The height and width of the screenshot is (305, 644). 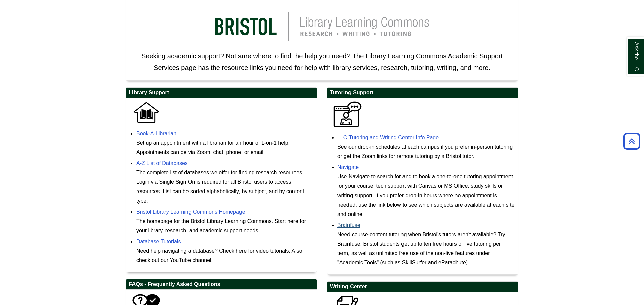 I want to click on img: llc logo, so click(x=322, y=27).